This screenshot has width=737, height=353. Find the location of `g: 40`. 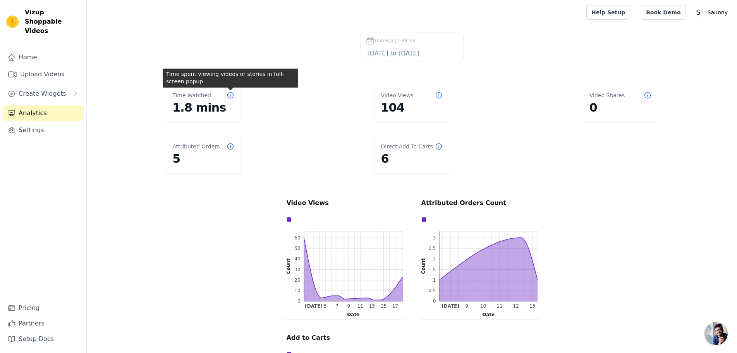

g: 40 is located at coordinates (297, 259).